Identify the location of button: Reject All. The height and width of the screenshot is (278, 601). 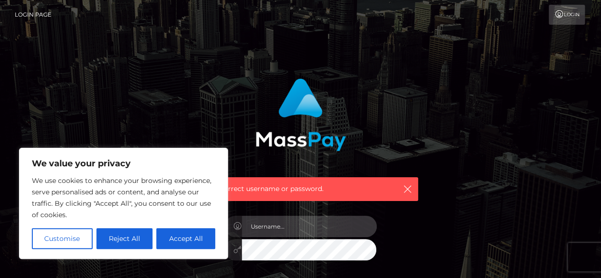
(124, 238).